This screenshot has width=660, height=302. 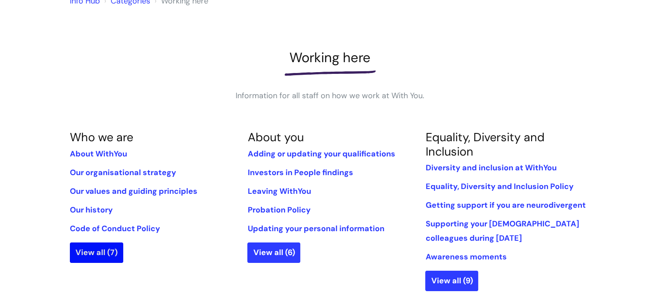 What do you see at coordinates (123, 172) in the screenshot?
I see `a: Our organisational strategy` at bounding box center [123, 172].